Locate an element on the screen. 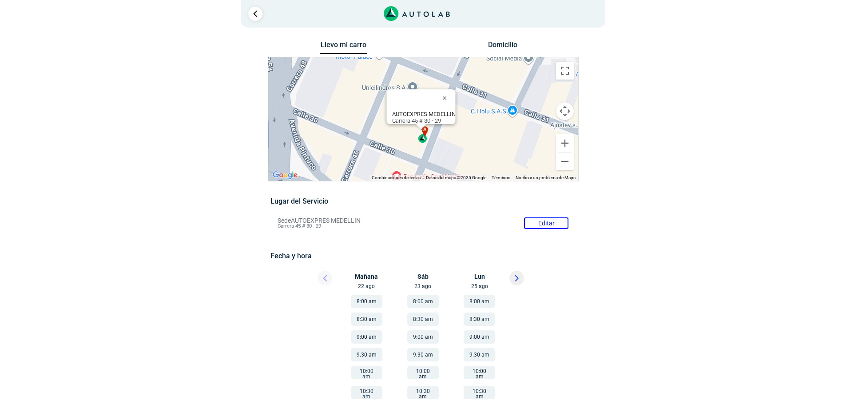  h5: Lugar del Servicio is located at coordinates (423, 201).